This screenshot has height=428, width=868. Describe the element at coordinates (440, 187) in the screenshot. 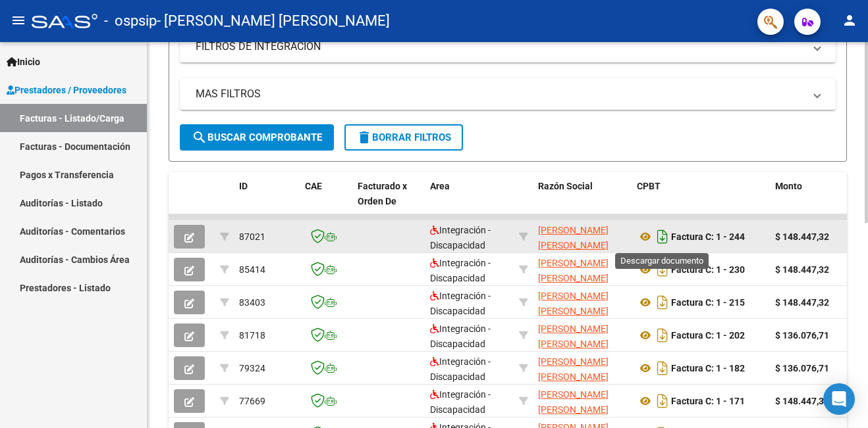

I see `span: Area` at that location.